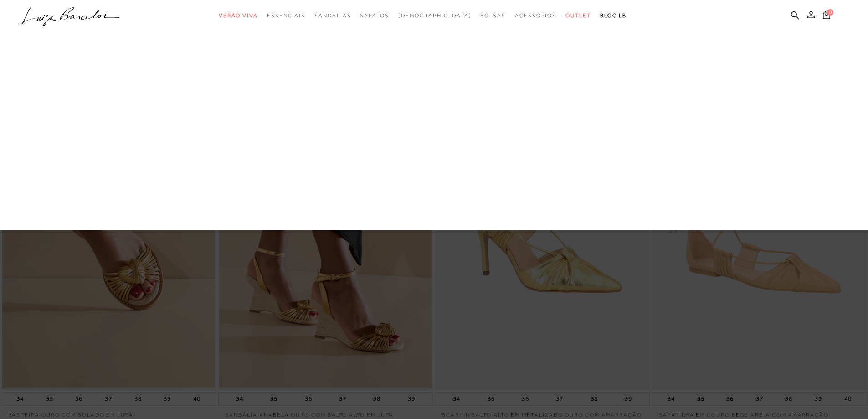  What do you see at coordinates (578, 15) in the screenshot?
I see `span: Outlet` at bounding box center [578, 15].